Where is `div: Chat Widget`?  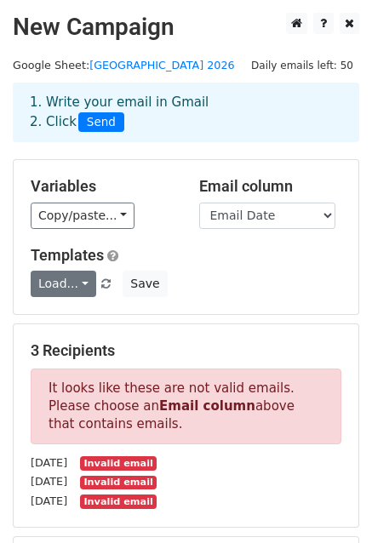
div: Chat Widget is located at coordinates (329, 502).